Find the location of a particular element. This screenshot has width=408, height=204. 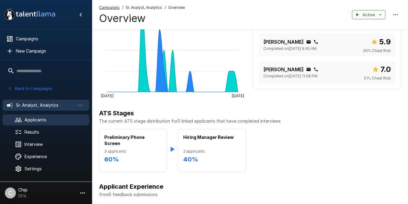

span: 29 % Cheat Risk is located at coordinates (376, 51).